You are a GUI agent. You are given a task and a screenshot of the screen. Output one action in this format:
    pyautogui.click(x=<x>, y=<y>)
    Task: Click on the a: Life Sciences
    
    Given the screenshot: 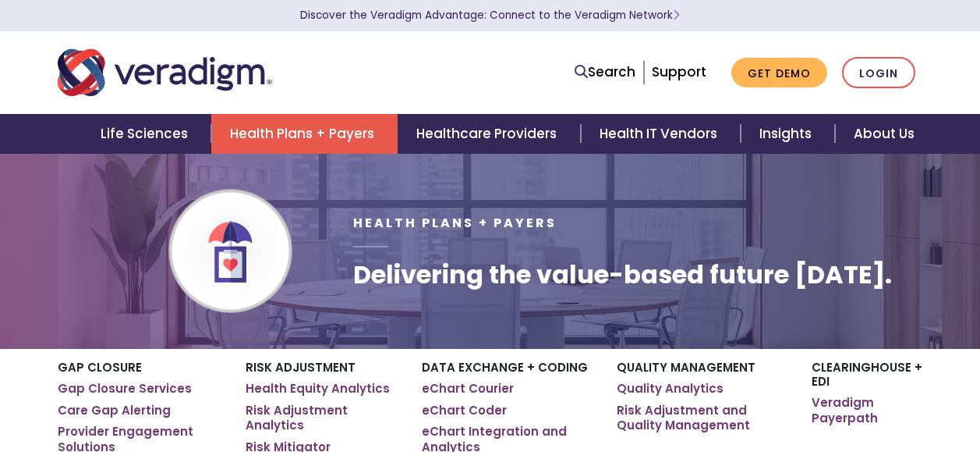 What is the action you would take?
    pyautogui.click(x=147, y=134)
    